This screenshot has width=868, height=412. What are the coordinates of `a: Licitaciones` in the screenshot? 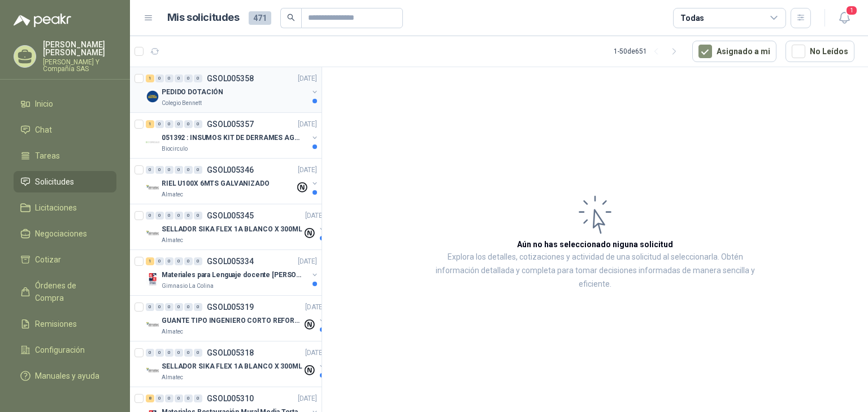 It's located at (65, 207).